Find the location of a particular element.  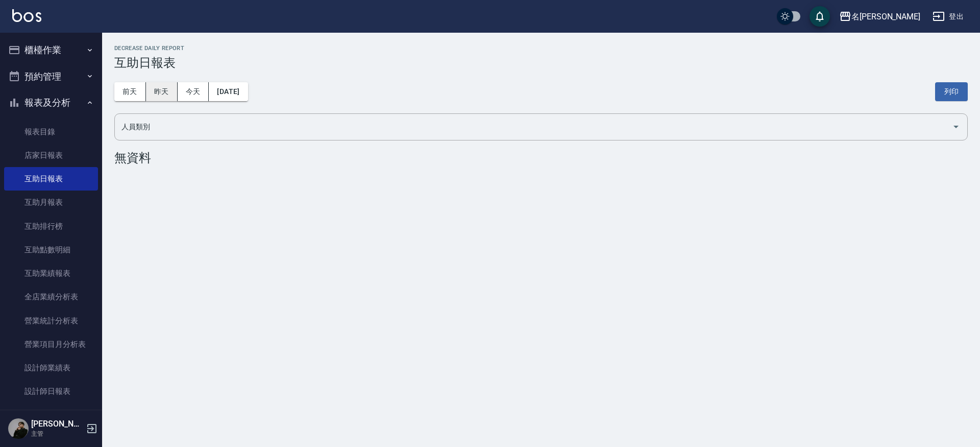

button: 櫃檯作業 is located at coordinates (51, 50).